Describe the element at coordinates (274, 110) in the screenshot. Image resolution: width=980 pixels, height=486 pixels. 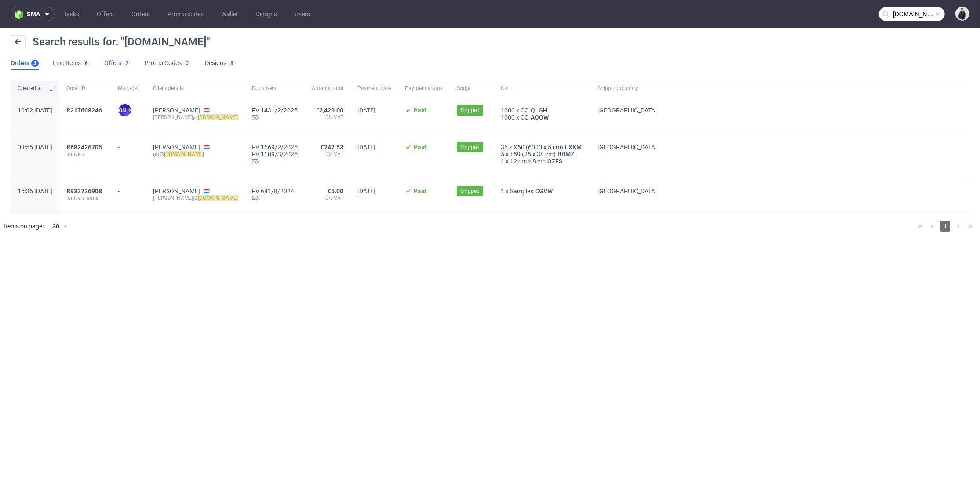
I see `a: FV 1431/2/2025` at that location.